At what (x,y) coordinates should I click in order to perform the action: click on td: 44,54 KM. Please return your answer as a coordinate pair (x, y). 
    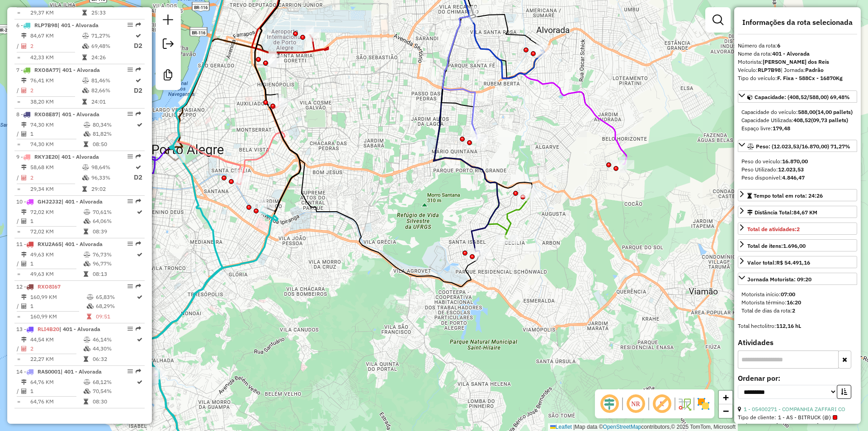
    Looking at the image, I should click on (56, 340).